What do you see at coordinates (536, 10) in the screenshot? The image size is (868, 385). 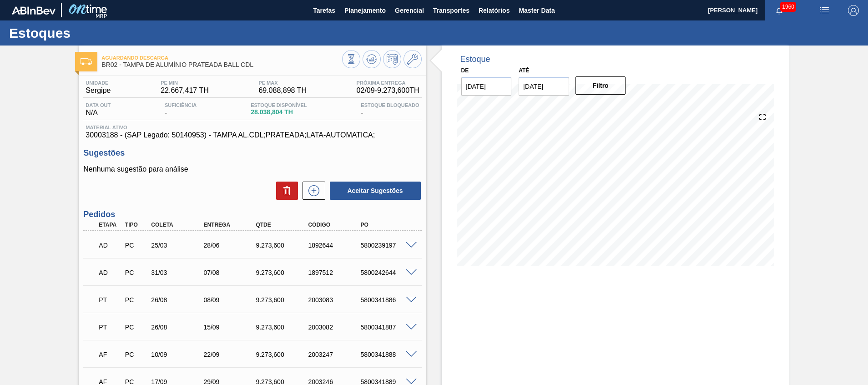 I see `span: Master Data` at bounding box center [536, 10].